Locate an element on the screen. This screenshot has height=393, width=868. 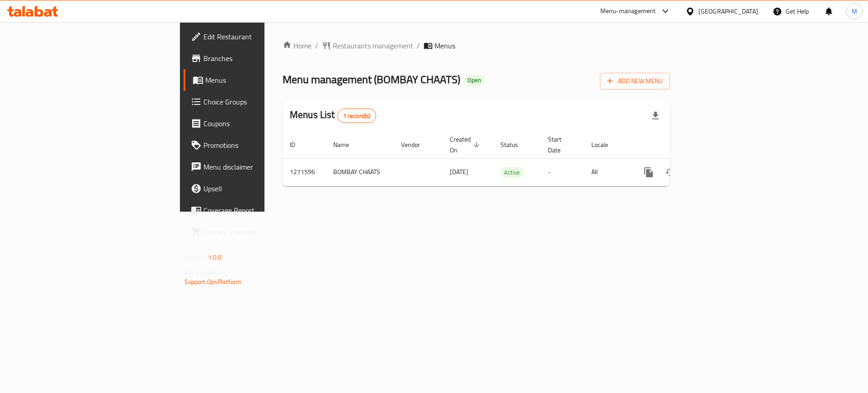
a: Menu disclaimer is located at coordinates (254, 167).